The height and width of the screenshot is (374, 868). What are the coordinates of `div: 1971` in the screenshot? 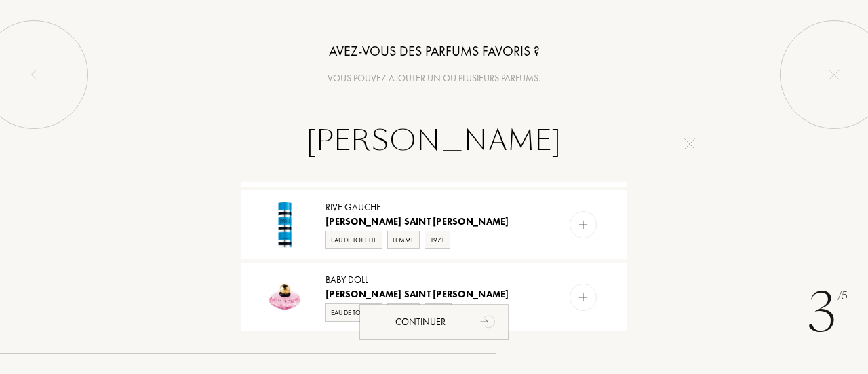 It's located at (437, 239).